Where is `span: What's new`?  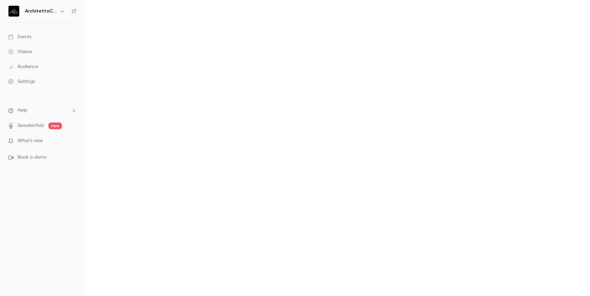 span: What's new is located at coordinates (30, 141).